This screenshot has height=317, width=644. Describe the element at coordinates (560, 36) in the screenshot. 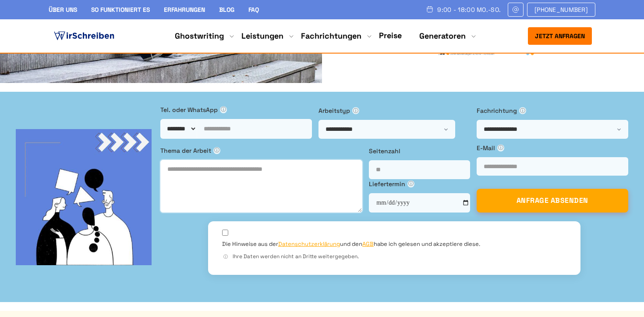

I see `button: Jetzt anfragen` at that location.